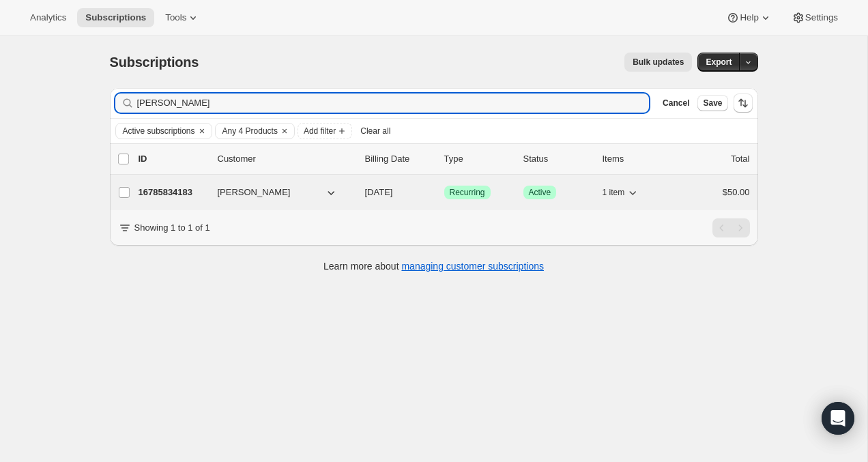 The width and height of the screenshot is (868, 462). Describe the element at coordinates (822, 18) in the screenshot. I see `span: Settings` at that location.